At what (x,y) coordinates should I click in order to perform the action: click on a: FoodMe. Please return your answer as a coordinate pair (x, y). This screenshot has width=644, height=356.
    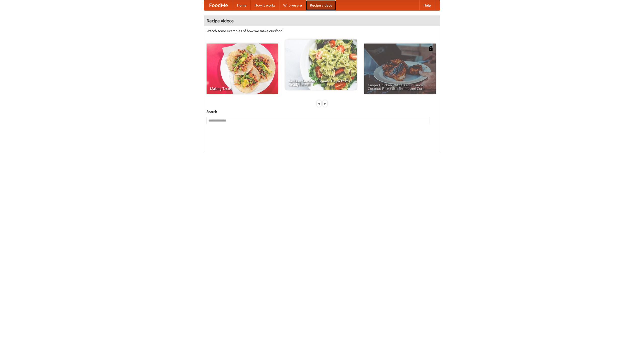
    Looking at the image, I should click on (218, 5).